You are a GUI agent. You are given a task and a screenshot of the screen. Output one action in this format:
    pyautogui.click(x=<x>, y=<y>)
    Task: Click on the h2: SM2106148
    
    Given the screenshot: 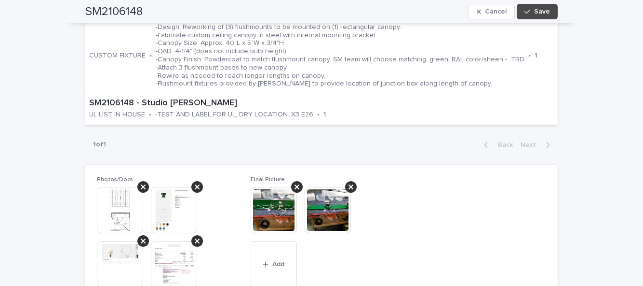 What is the action you would take?
    pyautogui.click(x=114, y=12)
    